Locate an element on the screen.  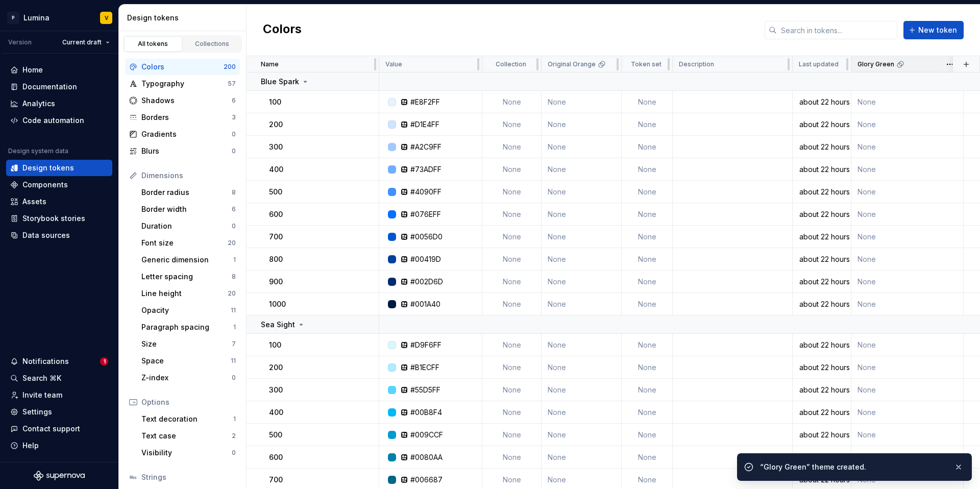
a: Visibility0 is located at coordinates (188, 453).